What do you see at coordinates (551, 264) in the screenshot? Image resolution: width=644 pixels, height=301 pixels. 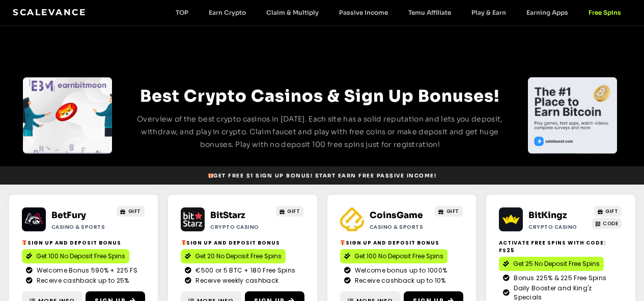 I see `a: Get 25 No Deposit Free Spins` at bounding box center [551, 264].